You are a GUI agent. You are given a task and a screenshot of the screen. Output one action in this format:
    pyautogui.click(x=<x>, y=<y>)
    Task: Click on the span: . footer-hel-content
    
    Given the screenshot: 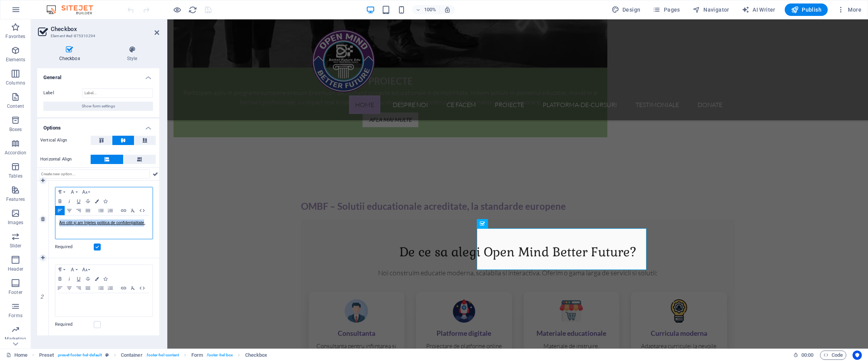 What is the action you would take?
    pyautogui.click(x=162, y=355)
    